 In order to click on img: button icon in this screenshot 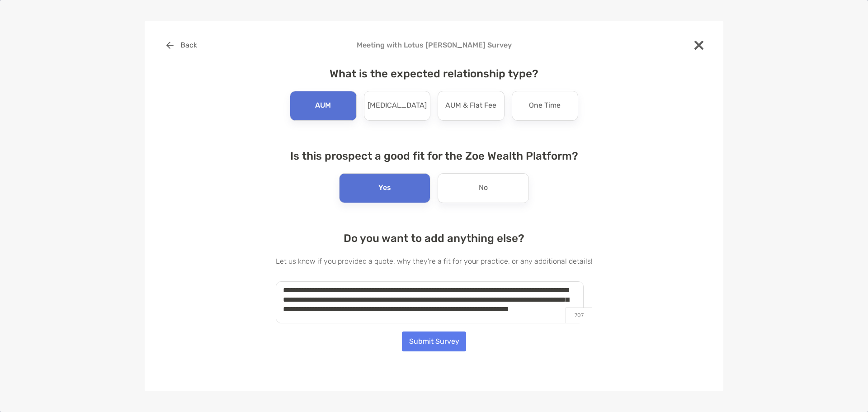, I will do `click(170, 45)`.